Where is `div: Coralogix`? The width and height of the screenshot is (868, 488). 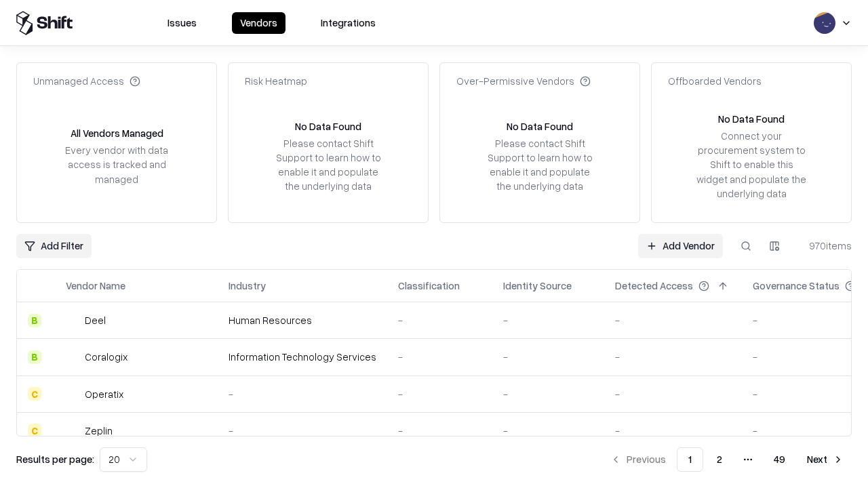 div: Coralogix is located at coordinates (106, 357).